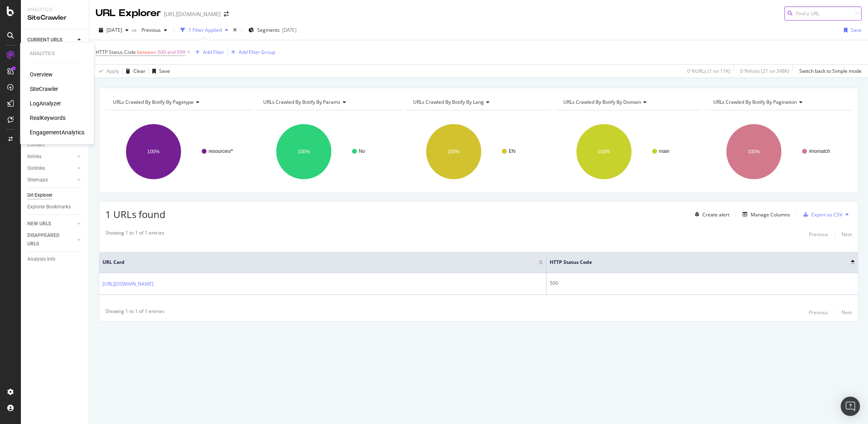 This screenshot has width=868, height=424. I want to click on a: NEW URLS, so click(51, 224).